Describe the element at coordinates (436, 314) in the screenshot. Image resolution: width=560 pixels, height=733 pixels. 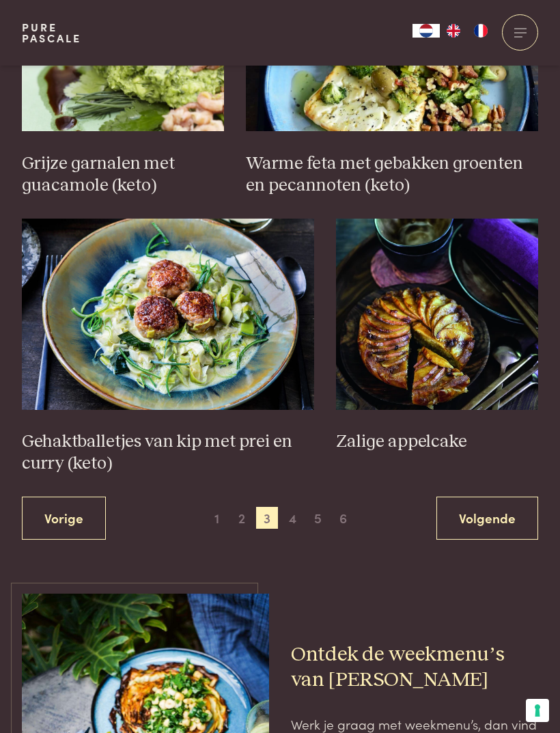
I see `img: Zalige appelcake` at that location.